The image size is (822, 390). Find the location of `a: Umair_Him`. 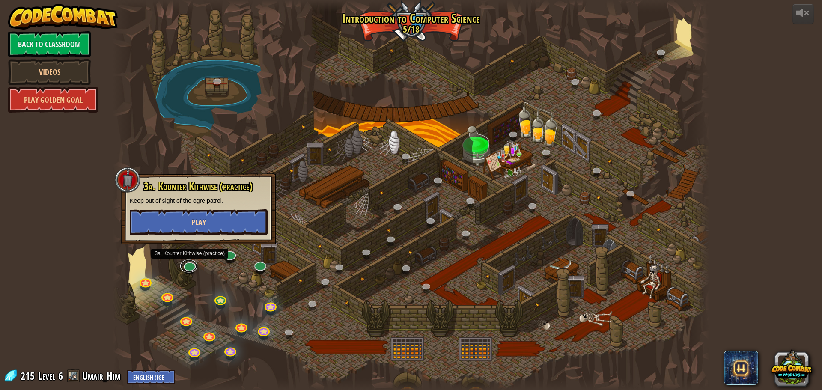

a: Umair_Him is located at coordinates (102, 376).